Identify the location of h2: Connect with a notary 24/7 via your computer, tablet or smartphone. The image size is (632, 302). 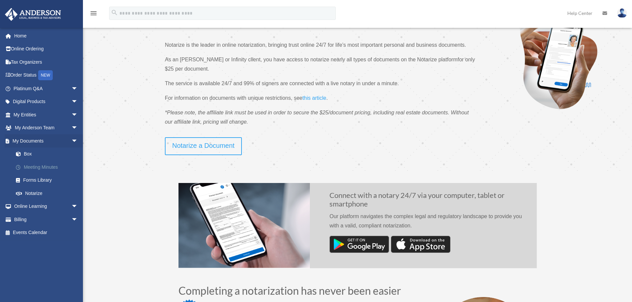
(428, 201).